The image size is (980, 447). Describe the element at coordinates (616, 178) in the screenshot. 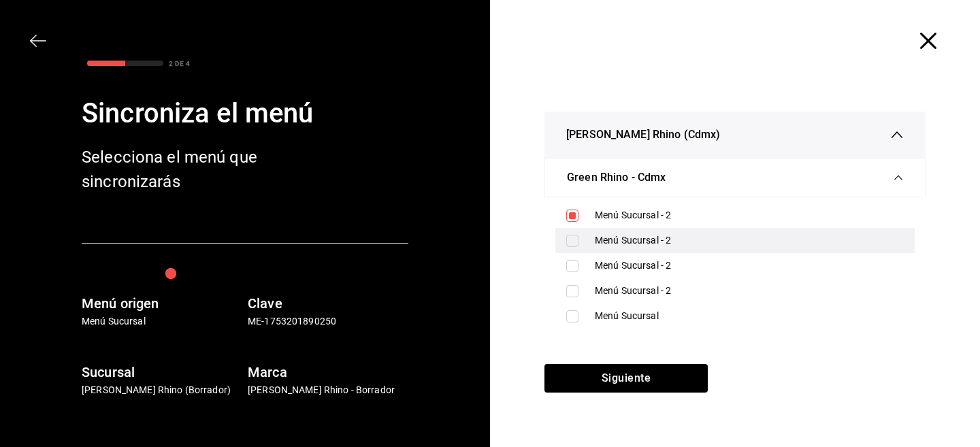

I see `span: Green Rhino - Cdmx` at that location.